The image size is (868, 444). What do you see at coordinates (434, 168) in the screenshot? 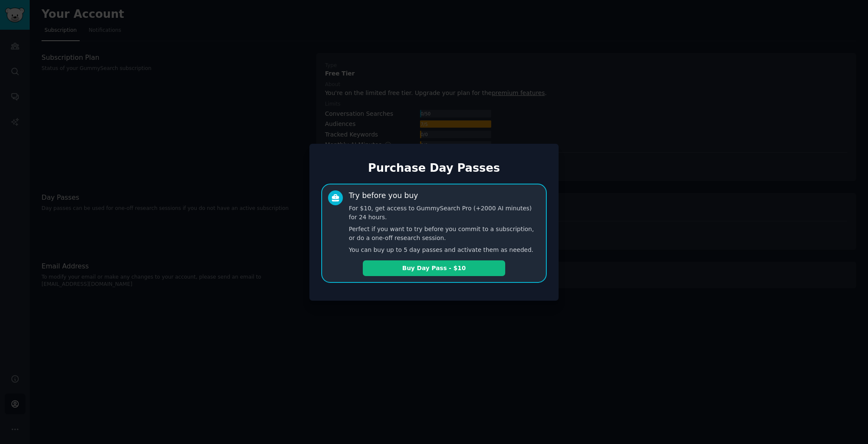
I see `h1: Purchase Day Passes` at bounding box center [434, 168].